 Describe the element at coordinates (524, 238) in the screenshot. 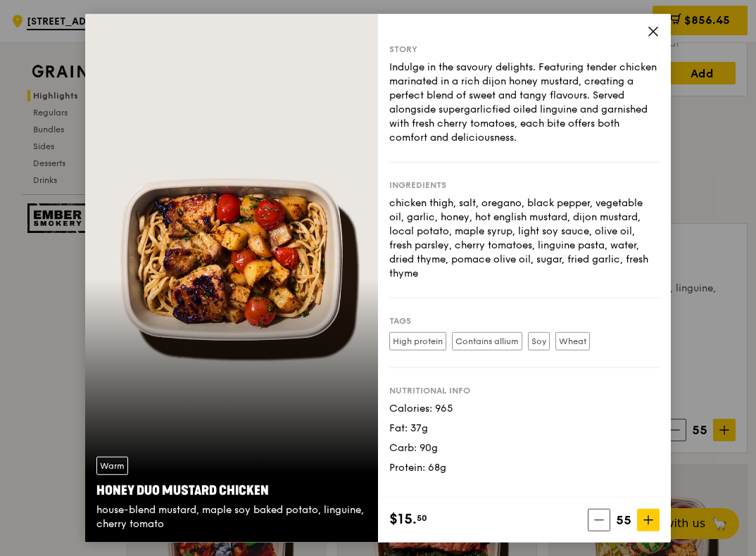

I see `div: chicken thigh, salt, oregano, black pepper, vegetable oil, garlic, honey, hot english mustard, di...` at that location.